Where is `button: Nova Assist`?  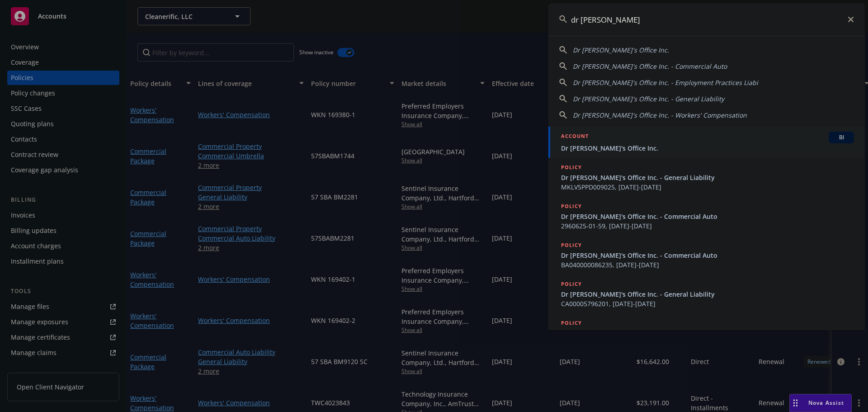 button: Nova Assist is located at coordinates (821, 403).